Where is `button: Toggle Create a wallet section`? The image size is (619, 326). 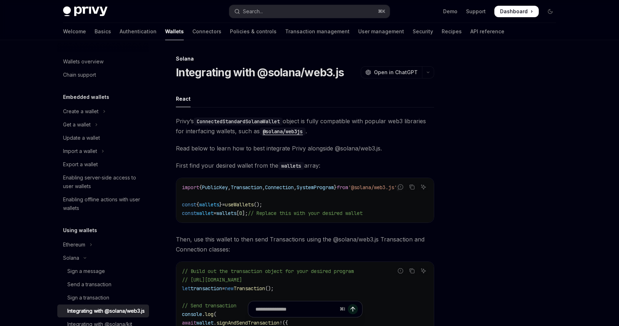 button: Toggle Create a wallet section is located at coordinates (103, 111).